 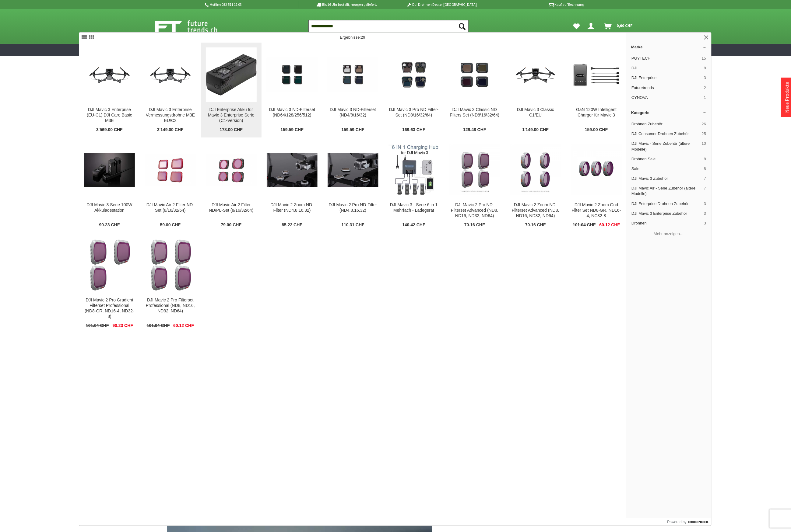 I want to click on img: DJI Mavic 2 Zoom ND-Filterset Advanced (ND8, ND16, ND32, ND64), so click(x=536, y=170).